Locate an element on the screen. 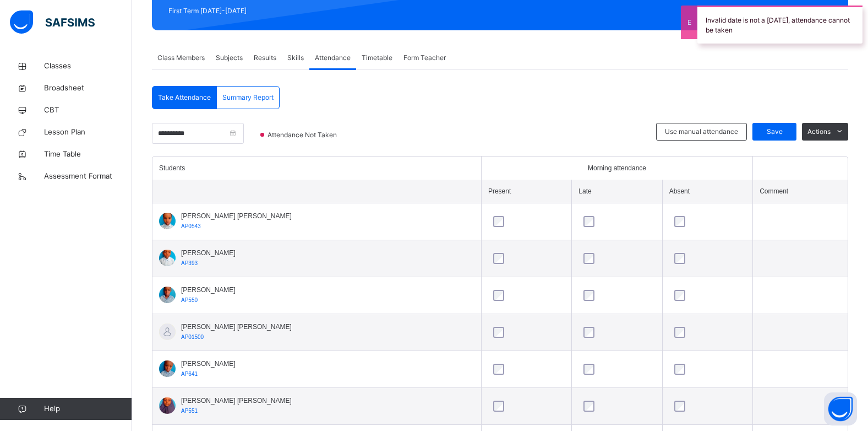  span: Use manual attendance is located at coordinates (701, 131).